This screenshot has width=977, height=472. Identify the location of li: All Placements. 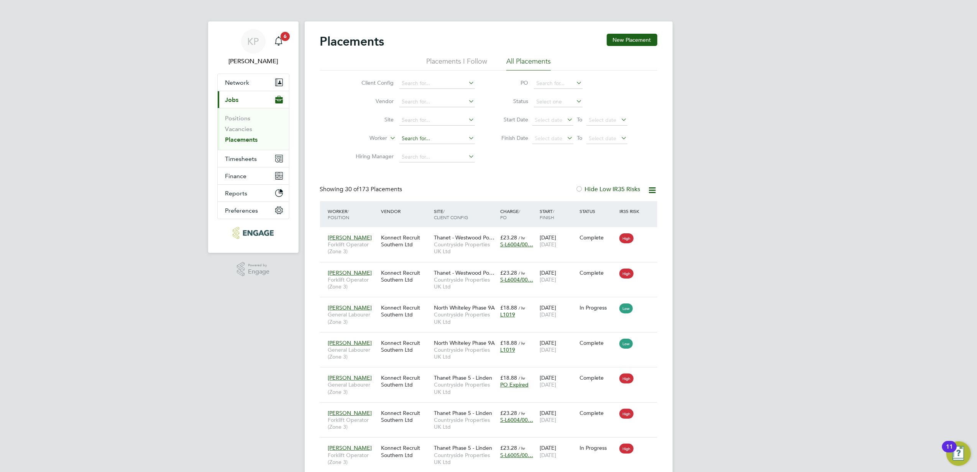
(529, 64).